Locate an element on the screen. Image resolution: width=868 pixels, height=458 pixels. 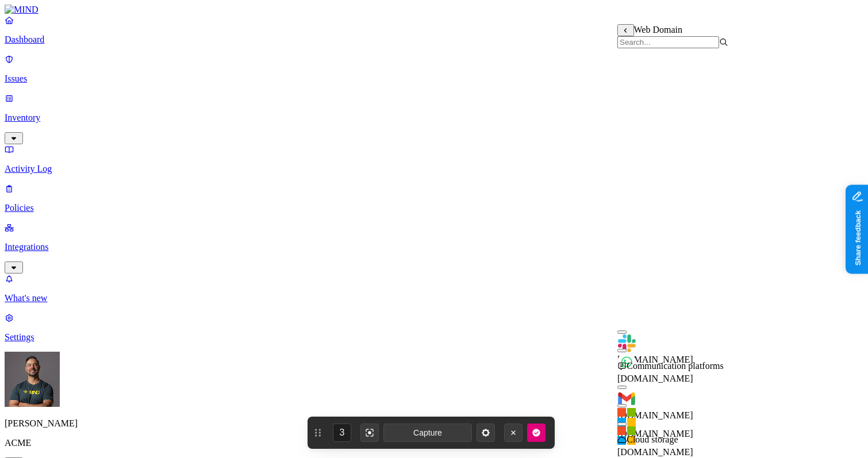
img: outlook.office.com favicon is located at coordinates (627, 417).